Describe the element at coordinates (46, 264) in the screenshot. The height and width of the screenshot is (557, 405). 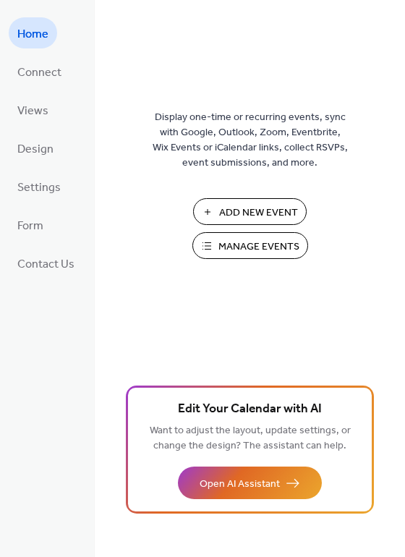
I see `span: Contact Us` at that location.